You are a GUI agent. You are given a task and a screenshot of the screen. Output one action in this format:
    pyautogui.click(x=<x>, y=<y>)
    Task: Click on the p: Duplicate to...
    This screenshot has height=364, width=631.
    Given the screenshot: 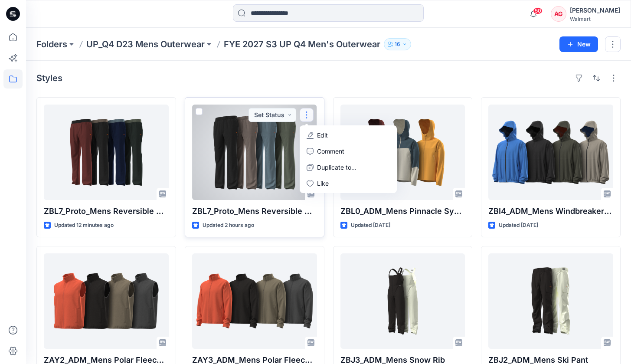 What is the action you would take?
    pyautogui.click(x=337, y=167)
    